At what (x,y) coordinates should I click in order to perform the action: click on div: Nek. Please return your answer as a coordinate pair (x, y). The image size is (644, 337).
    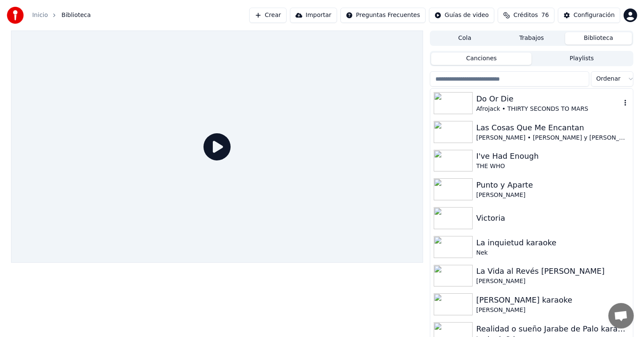
    Looking at the image, I should click on (552, 253).